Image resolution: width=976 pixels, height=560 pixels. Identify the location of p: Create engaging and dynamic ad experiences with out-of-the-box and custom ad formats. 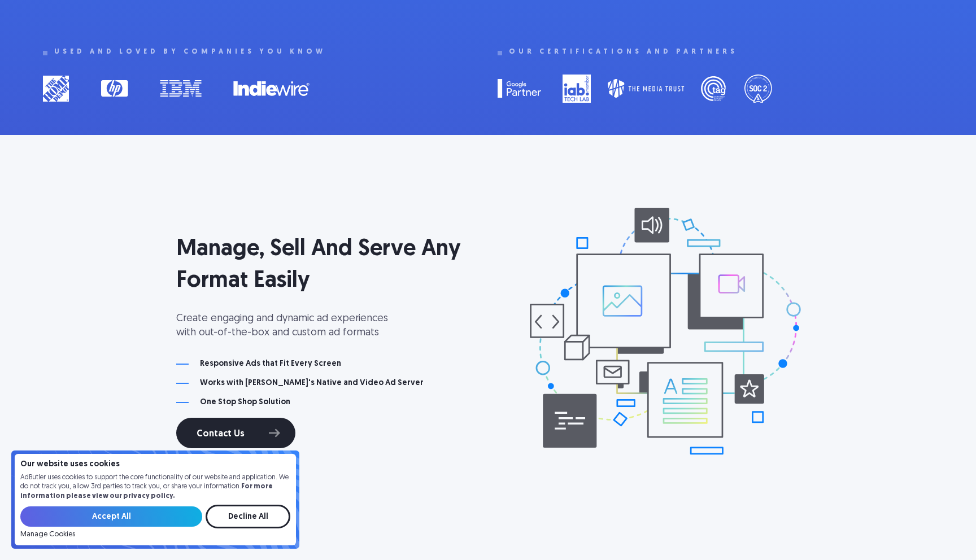
(289, 326).